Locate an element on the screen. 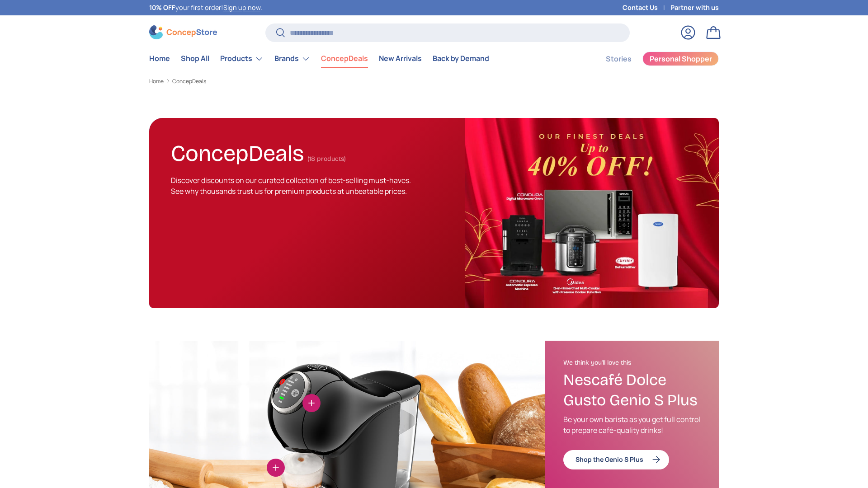 The width and height of the screenshot is (868, 488). a: Shop All is located at coordinates (195, 58).